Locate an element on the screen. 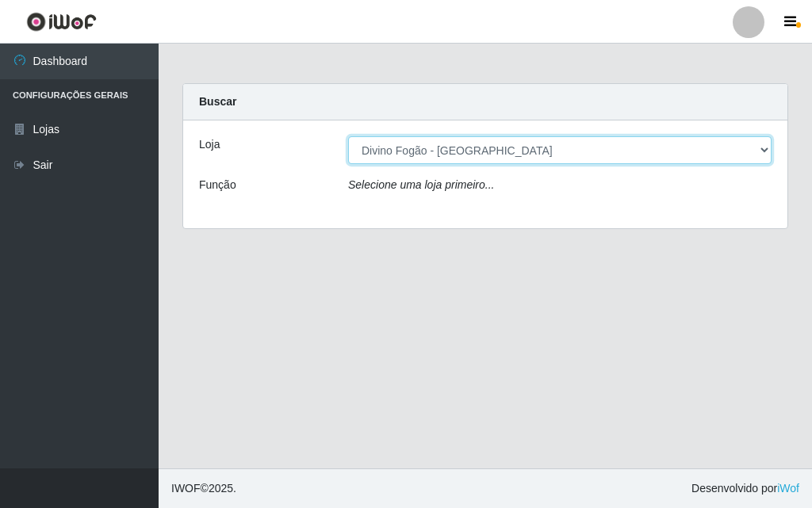 The width and height of the screenshot is (812, 508). span: IWOF is located at coordinates (186, 489).